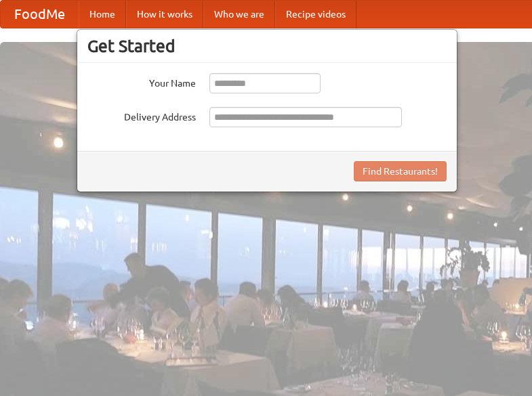 This screenshot has width=532, height=396. What do you see at coordinates (400, 171) in the screenshot?
I see `button: Find Restaurants!` at bounding box center [400, 171].